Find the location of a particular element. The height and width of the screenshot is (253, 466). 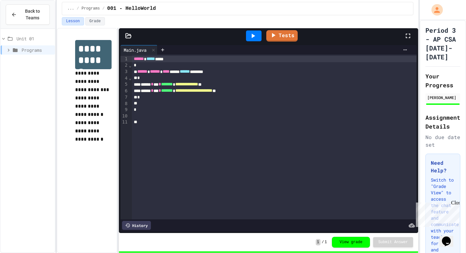

span: Unit 01 is located at coordinates (34, 38).